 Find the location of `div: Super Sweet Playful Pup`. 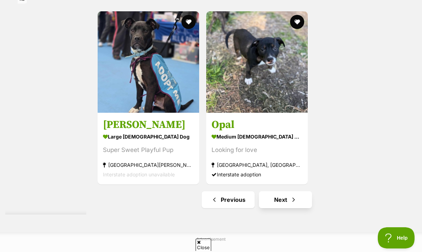

div: Super Sweet Playful Pup is located at coordinates (148, 150).